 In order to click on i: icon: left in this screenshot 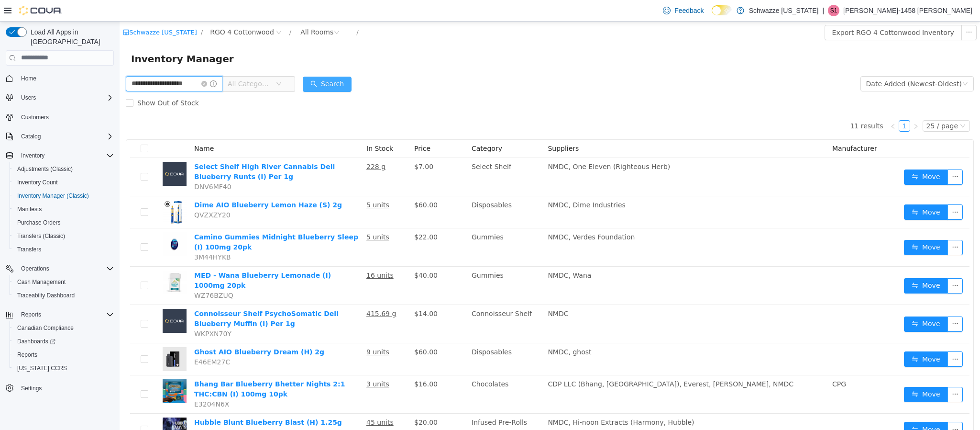, I will do `click(774, 105)`.